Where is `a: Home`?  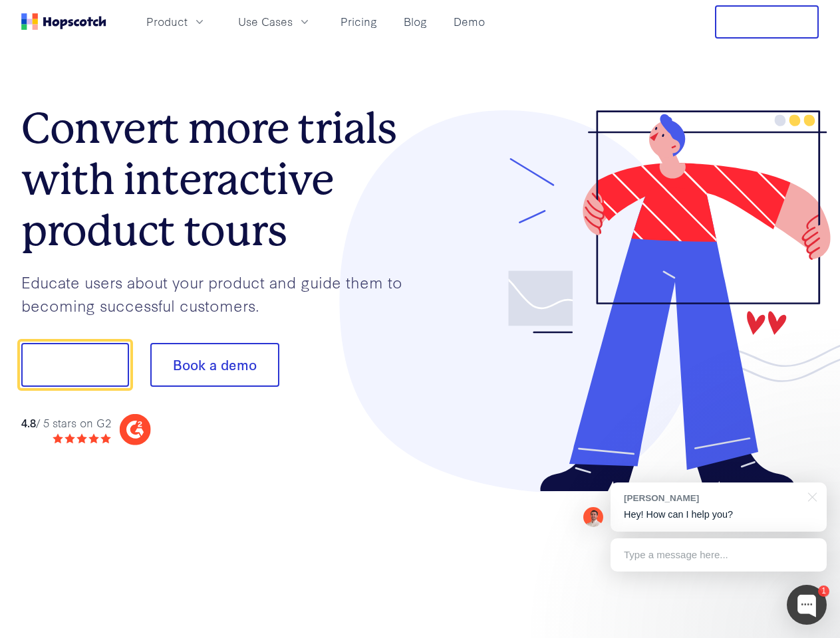
a: Home is located at coordinates (64, 22).